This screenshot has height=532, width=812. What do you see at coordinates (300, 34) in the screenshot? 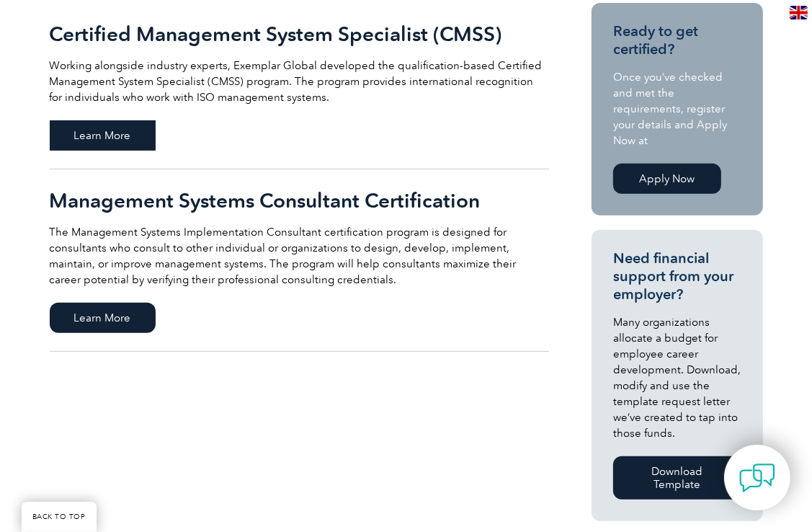
I see `h2: Certified Management System Specialist (CMSS)` at bounding box center [300, 34].